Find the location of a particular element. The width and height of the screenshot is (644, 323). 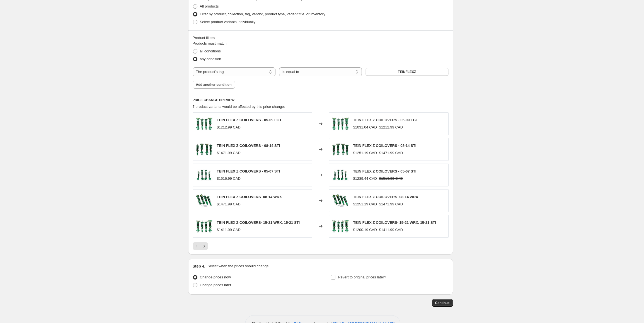

span: TEINFLEXZ is located at coordinates (407, 72).